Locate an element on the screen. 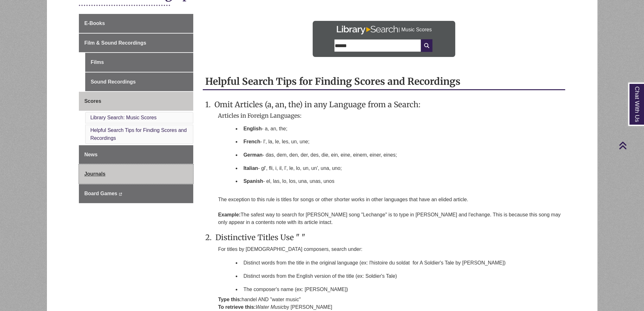 Image resolution: width=644 pixels, height=311 pixels. span: E-Books is located at coordinates (94, 23).